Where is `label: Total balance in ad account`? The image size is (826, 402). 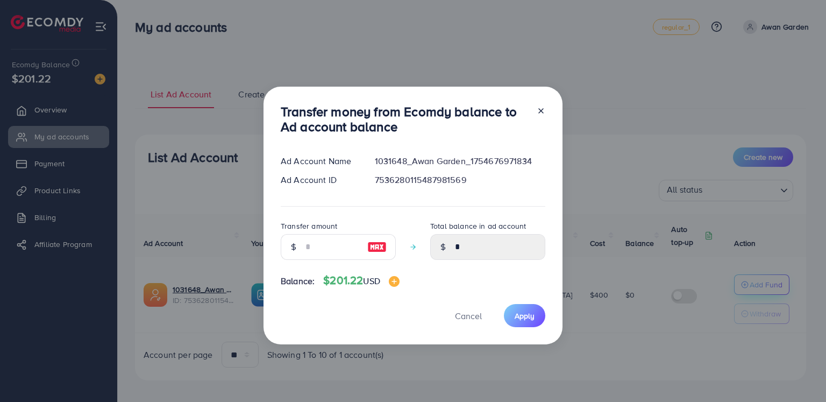
label: Total balance in ad account is located at coordinates (478, 226).